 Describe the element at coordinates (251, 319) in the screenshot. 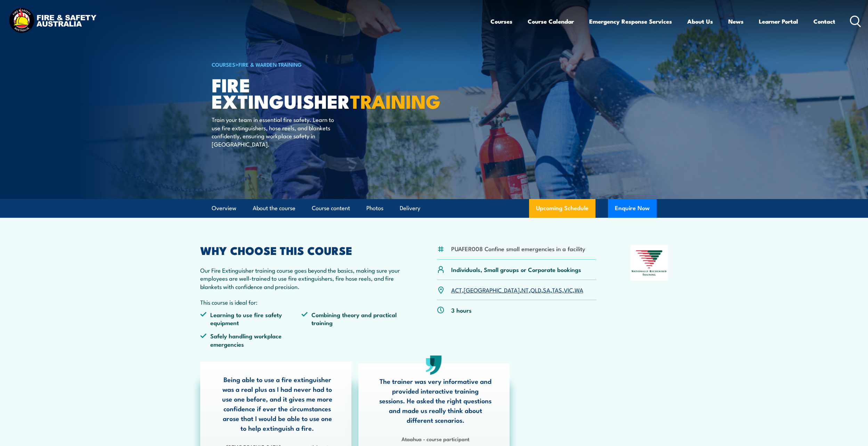

I see `li: Learning to use fire safety equipment` at that location.